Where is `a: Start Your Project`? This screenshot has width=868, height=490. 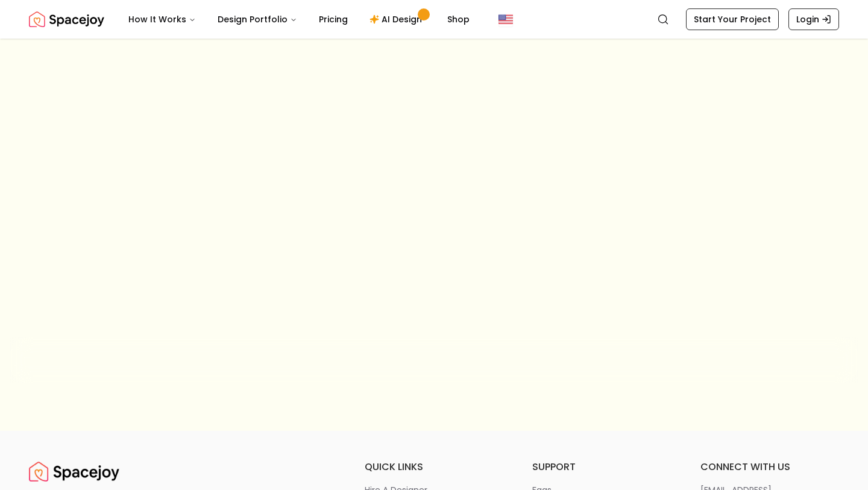 a: Start Your Project is located at coordinates (733, 19).